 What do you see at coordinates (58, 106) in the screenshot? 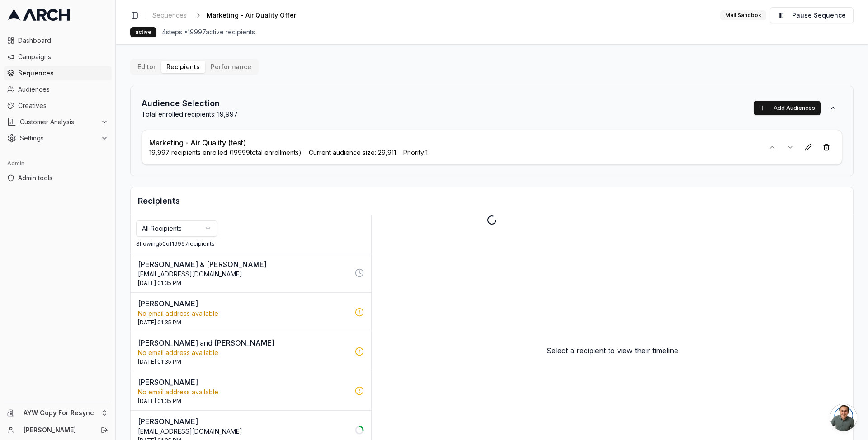
I see `a: Creatives` at bounding box center [58, 106].